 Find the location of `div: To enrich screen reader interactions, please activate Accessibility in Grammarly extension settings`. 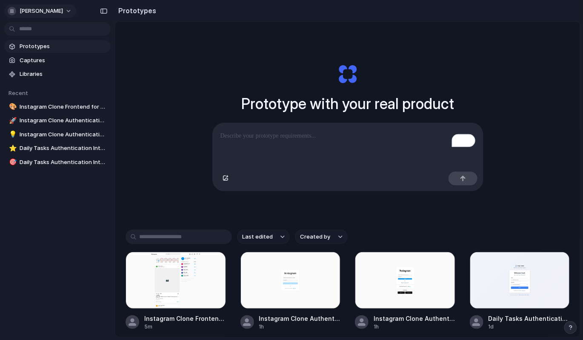

div: To enrich screen reader interactions, please activate Accessibility in Grammarly extension settings is located at coordinates (348, 146).